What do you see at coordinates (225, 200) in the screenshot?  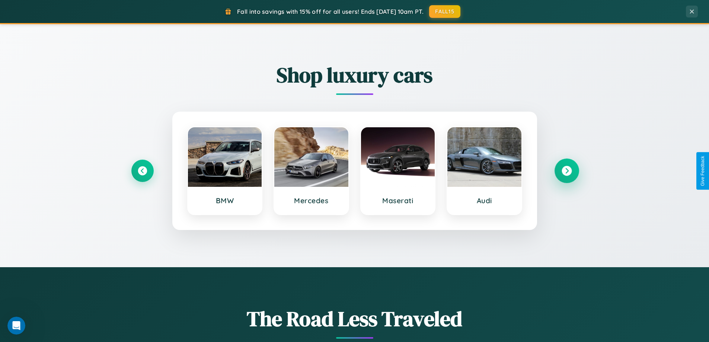 I see `h3: BMW` at bounding box center [225, 200].